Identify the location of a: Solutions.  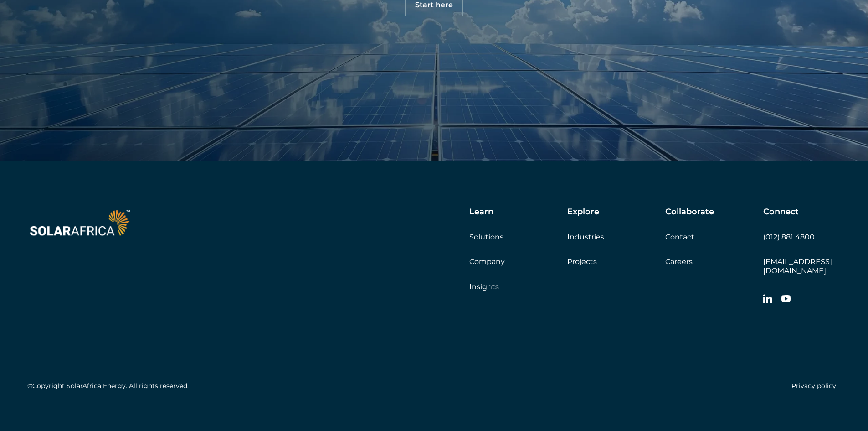
(487, 237).